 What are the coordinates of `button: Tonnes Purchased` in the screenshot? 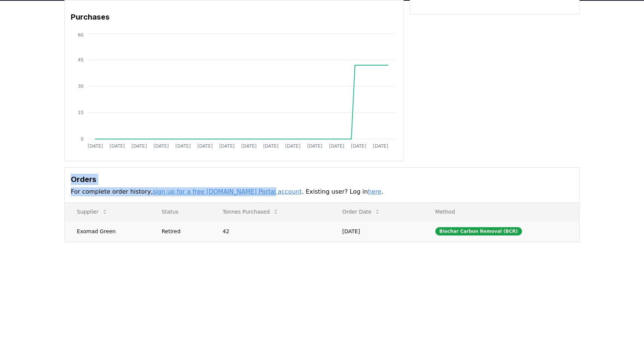 It's located at (251, 212).